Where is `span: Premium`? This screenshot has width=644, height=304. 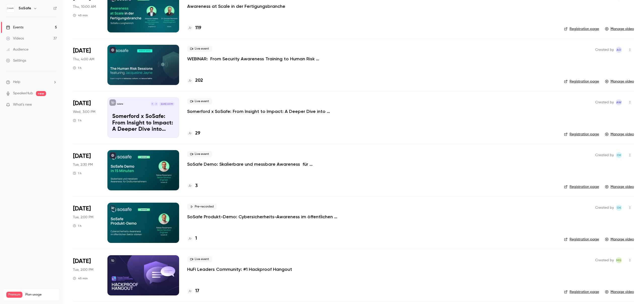 span: Premium is located at coordinates (15, 295).